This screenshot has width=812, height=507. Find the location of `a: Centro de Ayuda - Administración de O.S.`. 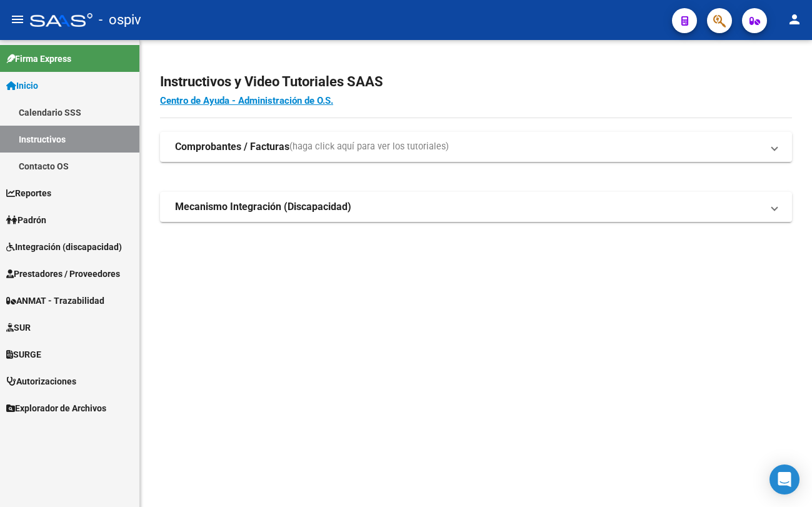

a: Centro de Ayuda - Administración de O.S. is located at coordinates (246, 101).